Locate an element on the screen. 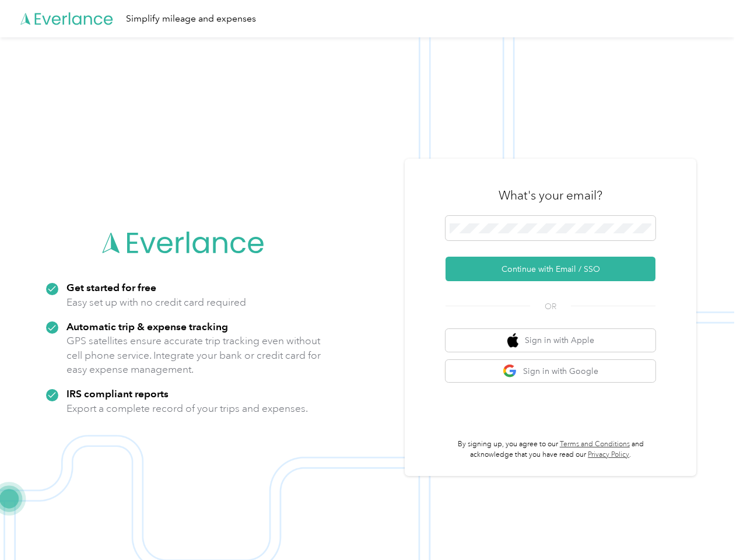 The height and width of the screenshot is (560, 740). img: google logo is located at coordinates (509, 371).